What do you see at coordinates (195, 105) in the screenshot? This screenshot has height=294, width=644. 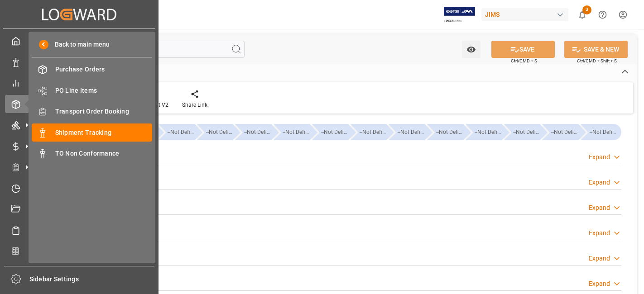 I see `div: Share Link` at bounding box center [195, 105].